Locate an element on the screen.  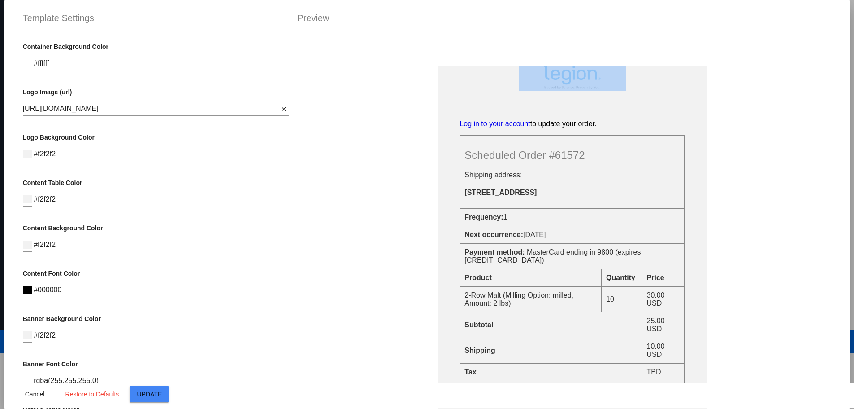
span: Update is located at coordinates (150, 394).